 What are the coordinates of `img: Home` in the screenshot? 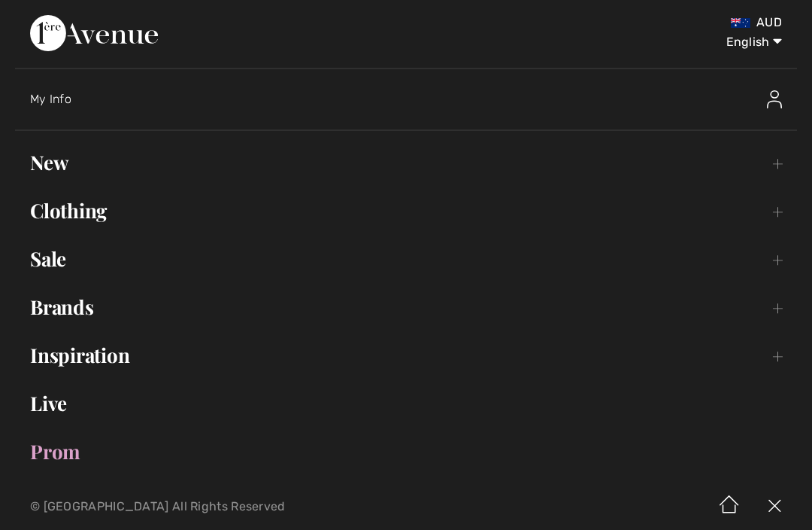 It's located at (730, 507).